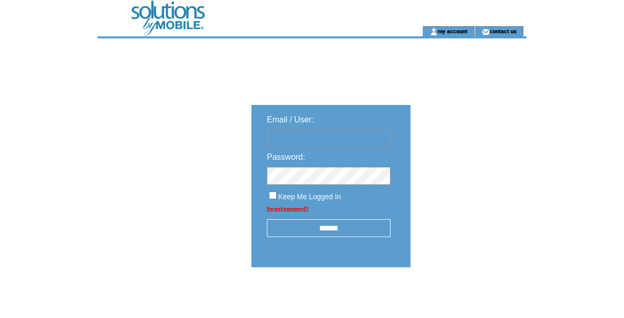 This screenshot has width=624, height=318. What do you see at coordinates (485, 32) in the screenshot?
I see `img: contact_us_icon.gif` at bounding box center [485, 32].